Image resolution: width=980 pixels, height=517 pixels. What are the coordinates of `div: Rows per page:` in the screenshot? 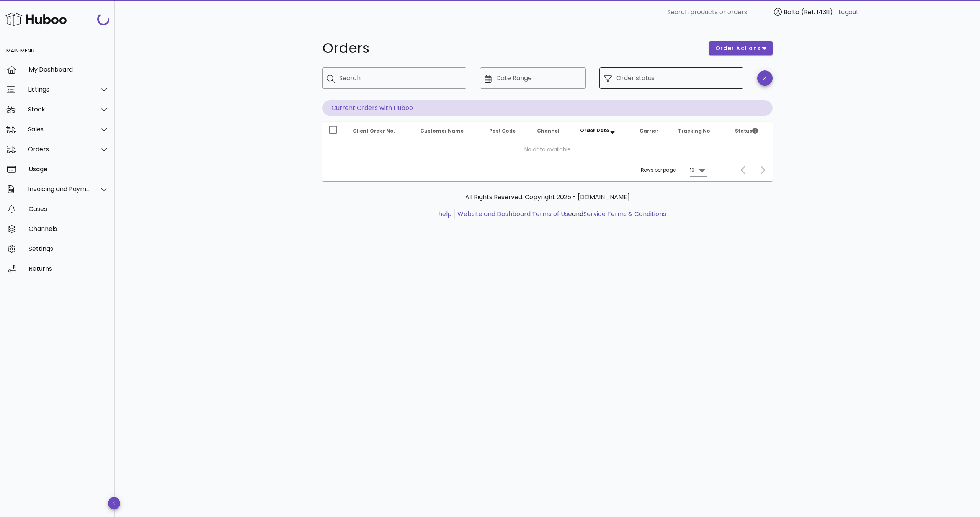 It's located at (673, 170).